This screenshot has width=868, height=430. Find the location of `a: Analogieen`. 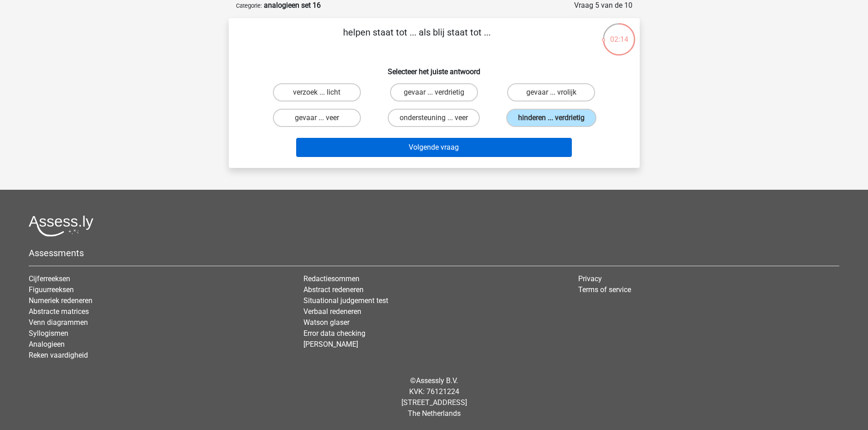

a: Analogieen is located at coordinates (46, 344).